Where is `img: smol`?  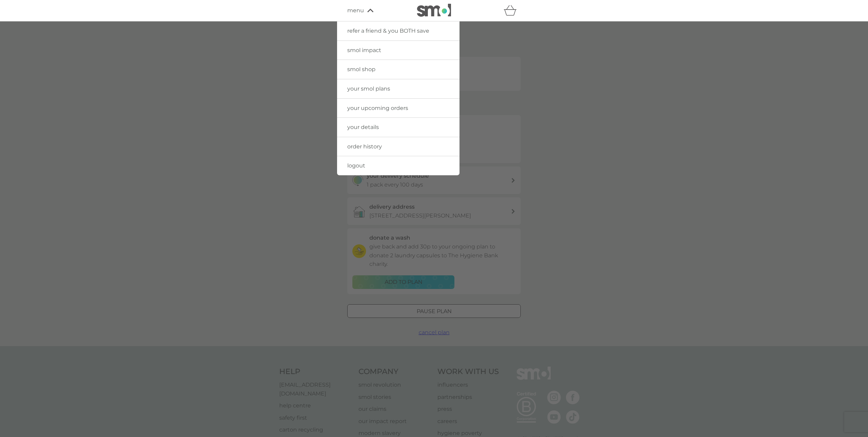
img: smol is located at coordinates (434, 10).